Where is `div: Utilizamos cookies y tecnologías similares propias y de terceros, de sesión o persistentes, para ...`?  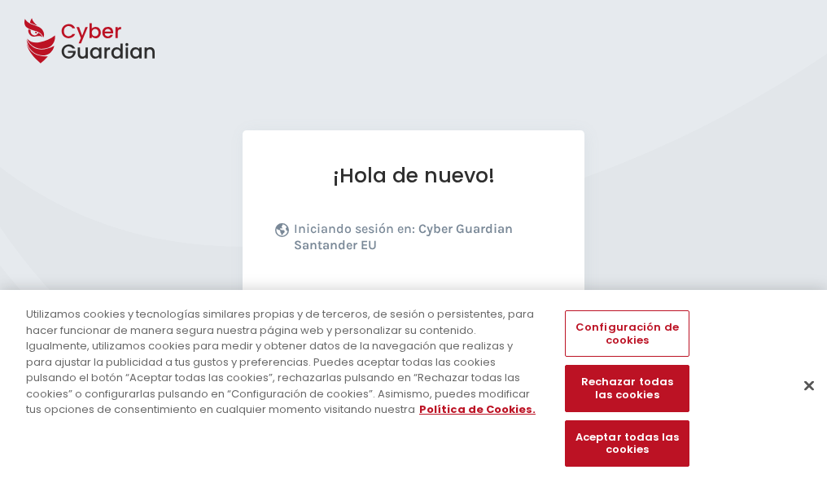
div: Utilizamos cookies y tecnologías similares propias y de terceros, de sesión o persistentes, para ... is located at coordinates (283, 362).